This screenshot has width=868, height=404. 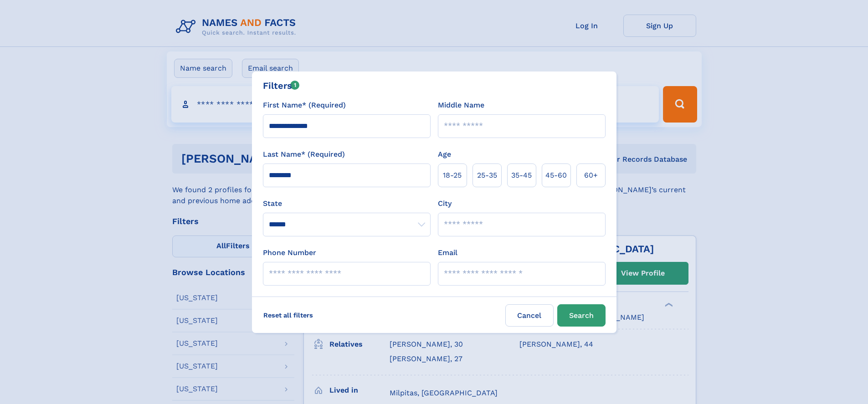 What do you see at coordinates (304, 155) in the screenshot?
I see `label: Last Name* (Required)` at bounding box center [304, 155].